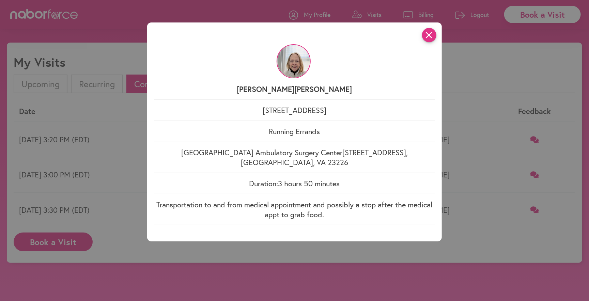 The image size is (589, 301). Describe the element at coordinates (294, 209) in the screenshot. I see `p: Transportation to and from medical appointment and possibly a stop after the medical appt to grab...` at that location.